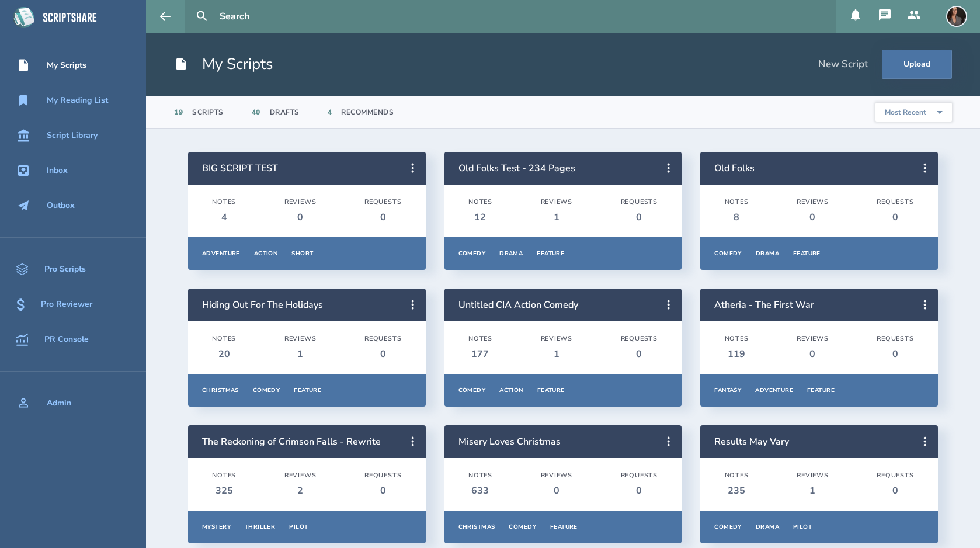 The width and height of the screenshot is (980, 548). What do you see at coordinates (737, 217) in the screenshot?
I see `div: 8` at bounding box center [737, 217].